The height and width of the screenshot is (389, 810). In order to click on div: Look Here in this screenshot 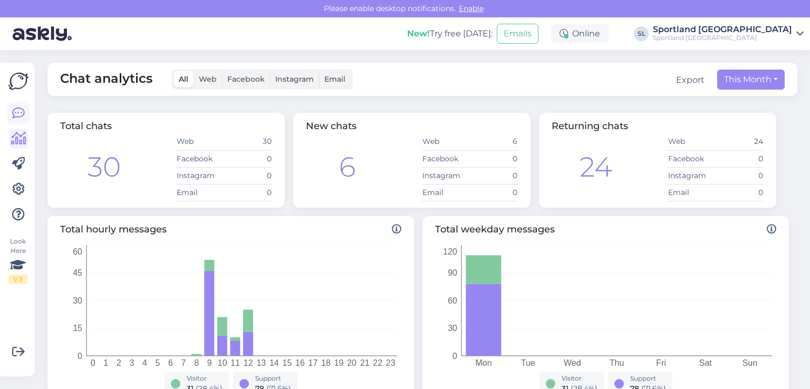, I will do `click(18, 260)`.